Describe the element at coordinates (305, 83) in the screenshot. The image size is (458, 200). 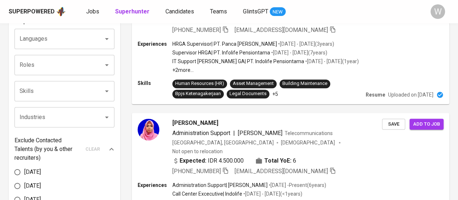
I see `div: Building Maintenance` at that location.